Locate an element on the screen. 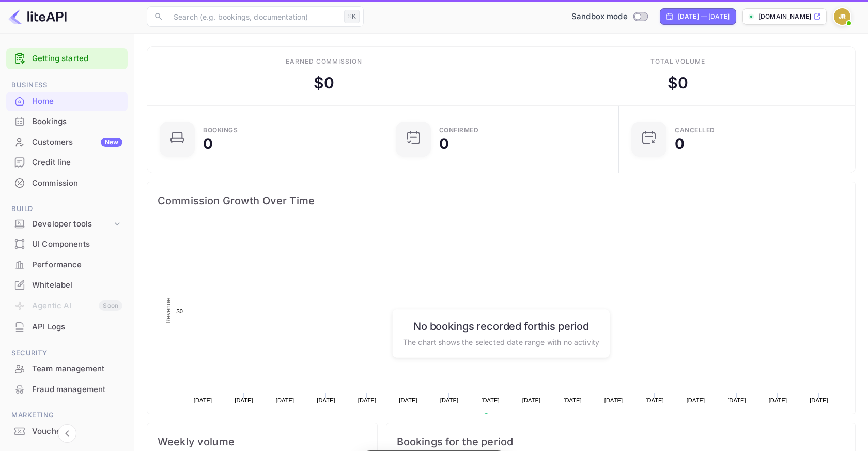 The height and width of the screenshot is (451, 868). div: Customers is located at coordinates (77, 142).